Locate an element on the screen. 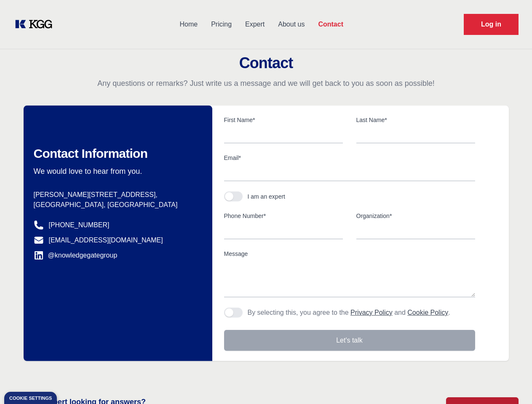 Image resolution: width=532 pixels, height=404 pixels. div: I am an expert is located at coordinates (267, 197).